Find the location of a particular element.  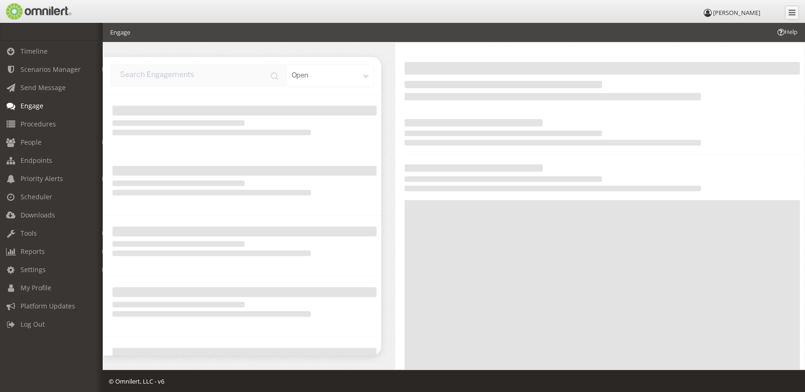

span: Settings is located at coordinates (33, 269).